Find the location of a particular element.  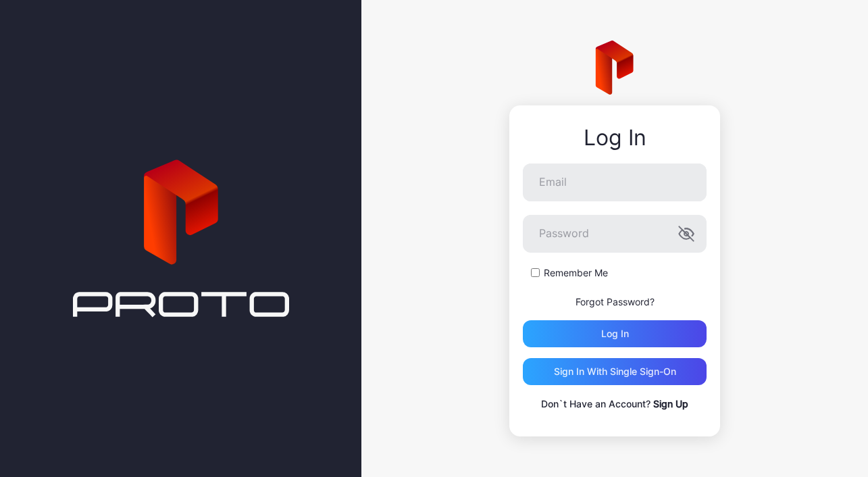

a: Sign Up is located at coordinates (671, 403).